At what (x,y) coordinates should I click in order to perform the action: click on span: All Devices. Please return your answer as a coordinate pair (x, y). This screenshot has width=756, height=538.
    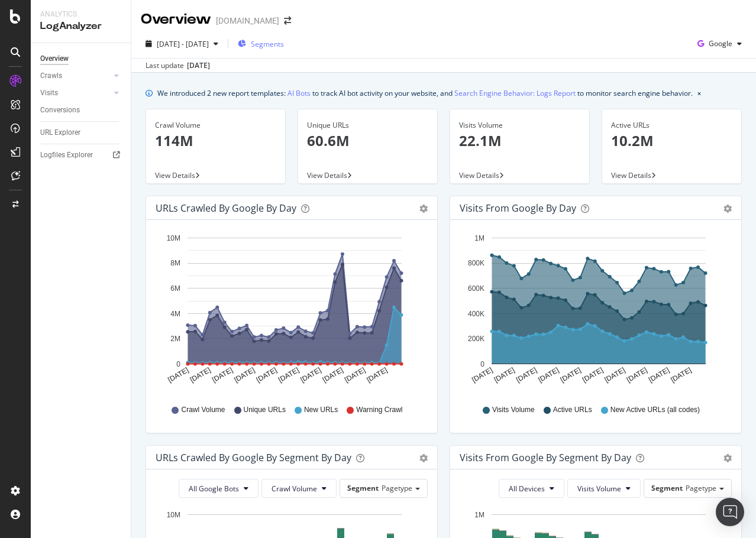
    Looking at the image, I should click on (526, 488).